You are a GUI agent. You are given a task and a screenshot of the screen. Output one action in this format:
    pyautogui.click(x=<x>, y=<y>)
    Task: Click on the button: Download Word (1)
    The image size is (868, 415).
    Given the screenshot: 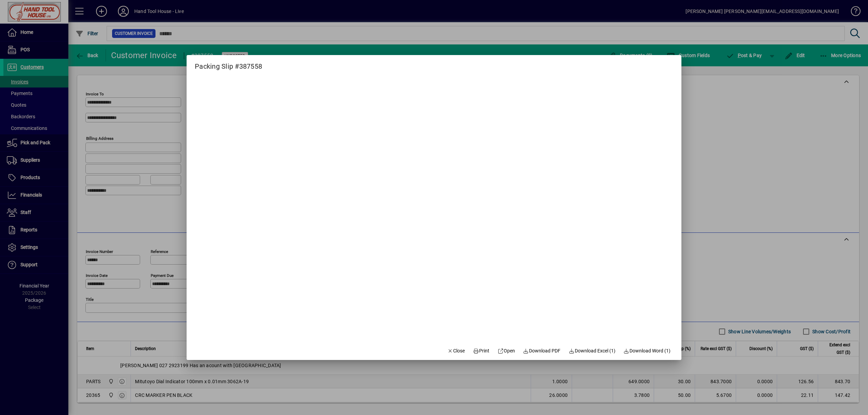 What is the action you would take?
    pyautogui.click(x=647, y=351)
    